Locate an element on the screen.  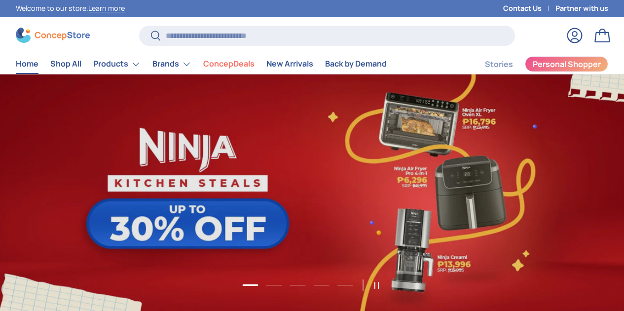
a: Products is located at coordinates (117, 64).